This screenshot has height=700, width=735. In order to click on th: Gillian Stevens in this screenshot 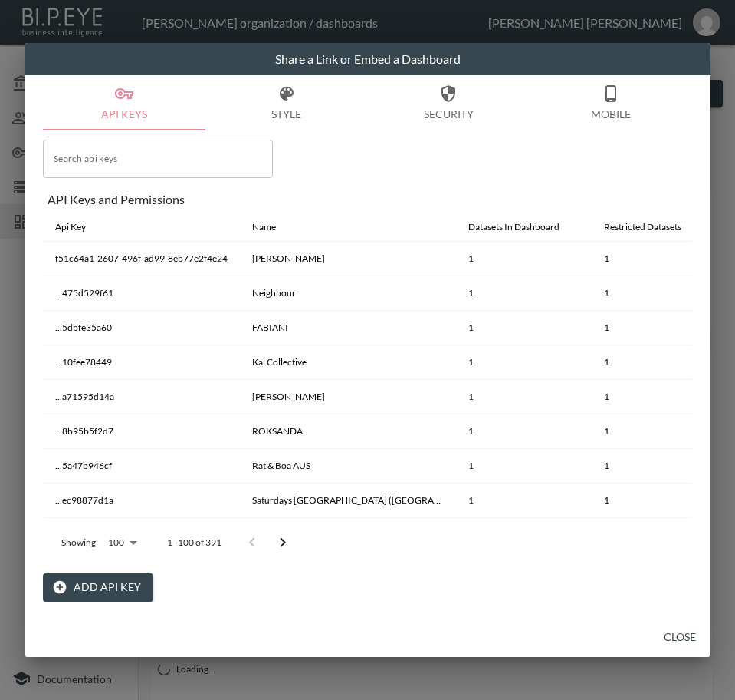, I will do `click(348, 397)`.